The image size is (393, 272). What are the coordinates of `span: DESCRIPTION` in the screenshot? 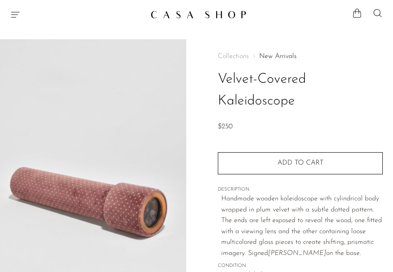 It's located at (300, 190).